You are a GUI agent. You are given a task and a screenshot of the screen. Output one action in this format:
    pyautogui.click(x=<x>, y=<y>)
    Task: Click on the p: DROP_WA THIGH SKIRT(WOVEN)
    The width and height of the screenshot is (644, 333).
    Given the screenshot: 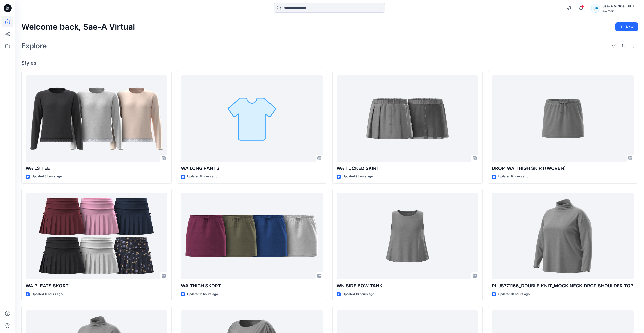 What is the action you would take?
    pyautogui.click(x=563, y=169)
    